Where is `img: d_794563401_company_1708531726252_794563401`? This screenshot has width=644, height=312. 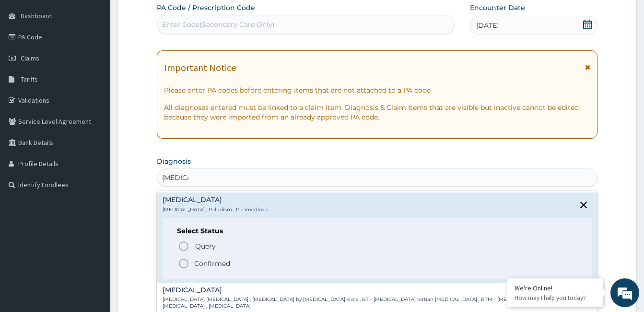 img: d_794563401_company_1708531726252_794563401 is located at coordinates (28, 60).